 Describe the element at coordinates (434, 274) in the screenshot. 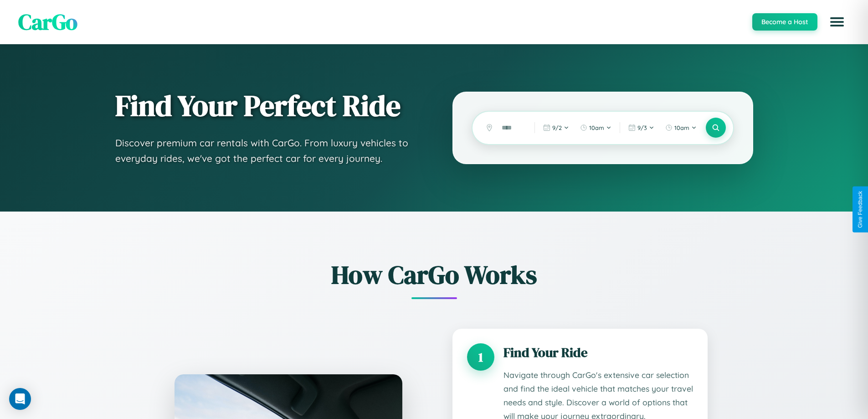

I see `h2: How CarGo Works` at that location.